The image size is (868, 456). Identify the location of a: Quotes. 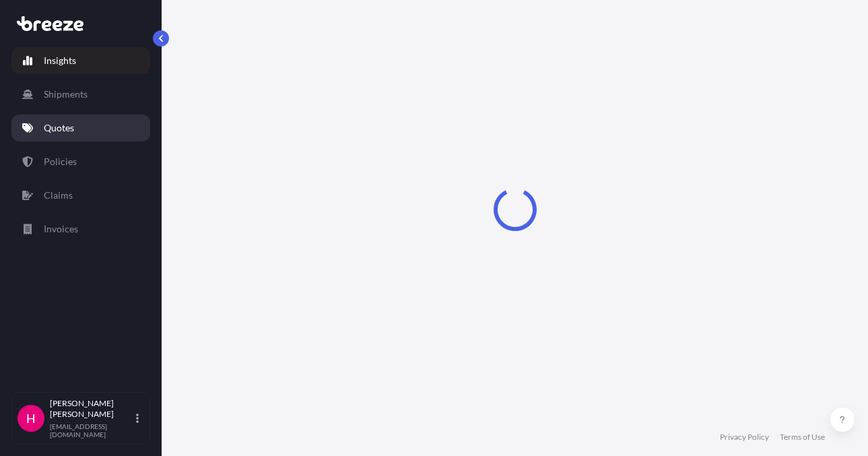
(81, 128).